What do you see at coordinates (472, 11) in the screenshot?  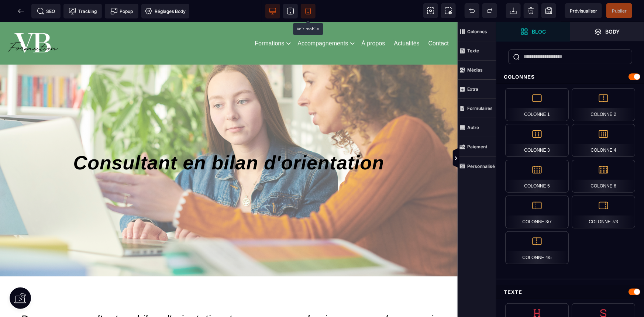 I see `span: Défaire` at bounding box center [472, 11].